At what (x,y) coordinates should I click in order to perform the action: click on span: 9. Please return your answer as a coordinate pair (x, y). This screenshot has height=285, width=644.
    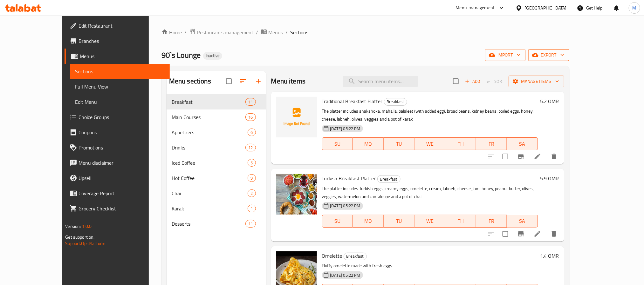
    Looking at the image, I should click on (251, 178).